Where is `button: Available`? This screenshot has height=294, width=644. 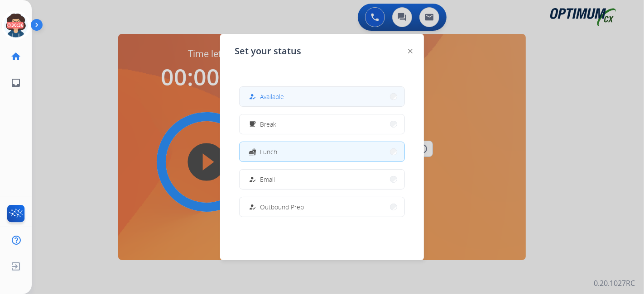 button: Available is located at coordinates (322, 96).